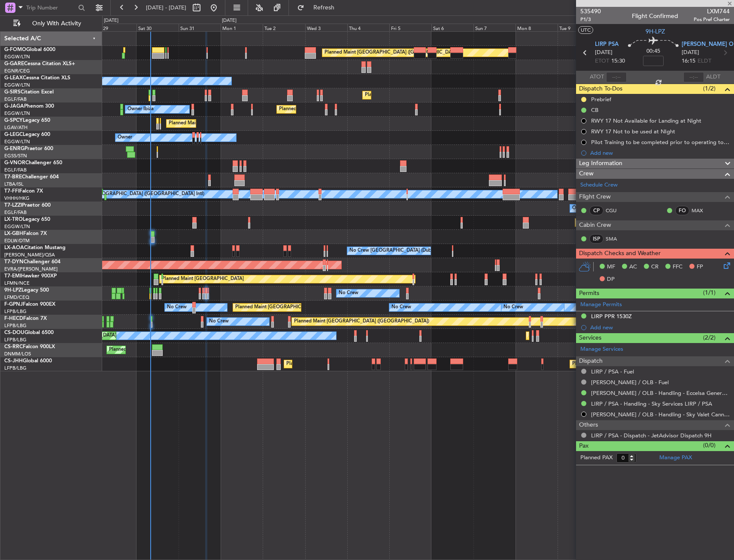  Describe the element at coordinates (13, 134) in the screenshot. I see `span: G-LEGC` at that location.